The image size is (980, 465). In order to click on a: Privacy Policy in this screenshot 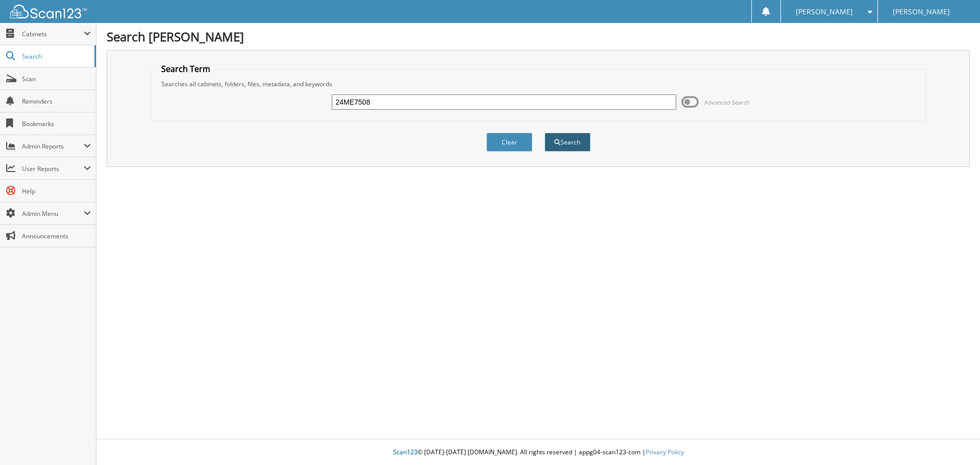, I will do `click(665, 452)`.